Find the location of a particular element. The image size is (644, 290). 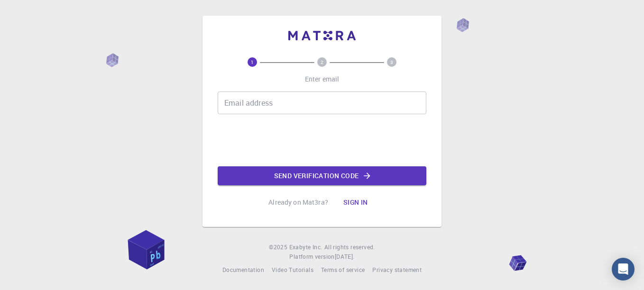

a: Sign in is located at coordinates (356, 203).